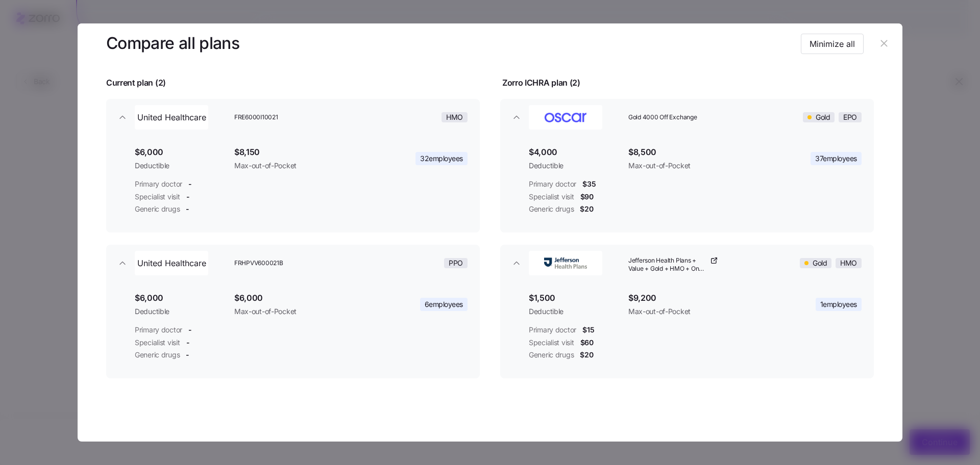 The height and width of the screenshot is (465, 980). What do you see at coordinates (293, 330) in the screenshot?
I see `div: United HealthcareFRHPVV600021BPPO` at bounding box center [293, 330].